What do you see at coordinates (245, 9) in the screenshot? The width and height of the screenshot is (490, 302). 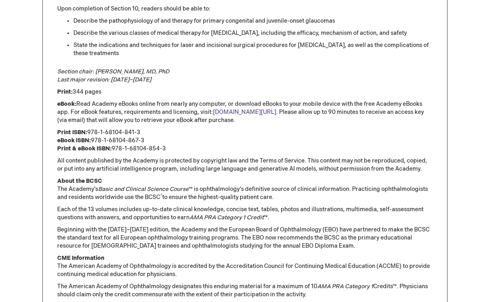 I see `p: Upon completion of Section 10, readers should be able to:` at bounding box center [245, 9].